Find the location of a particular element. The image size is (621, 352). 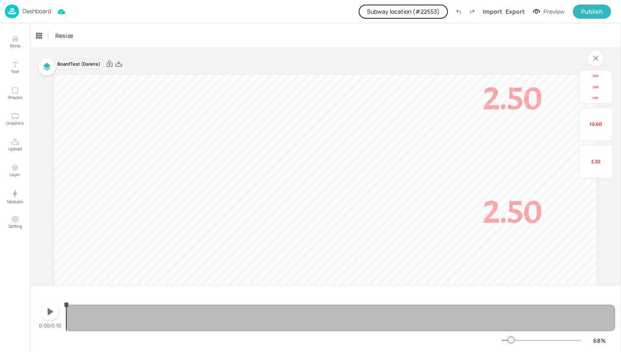

div: Preview is located at coordinates (554, 12).